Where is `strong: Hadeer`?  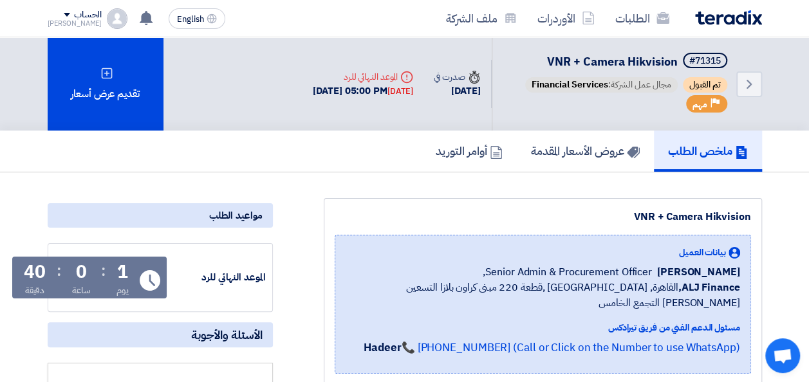
strong: Hadeer is located at coordinates (382, 348).